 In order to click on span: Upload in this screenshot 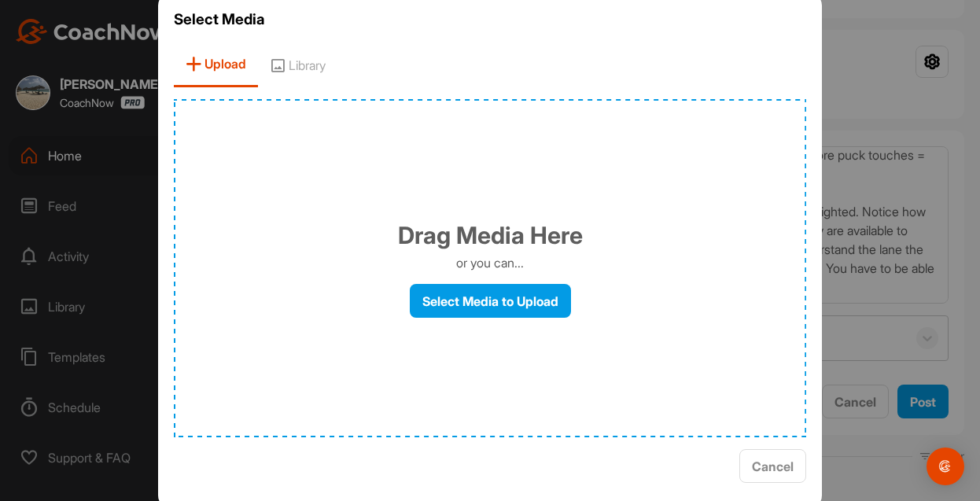, I will do `click(216, 65)`.